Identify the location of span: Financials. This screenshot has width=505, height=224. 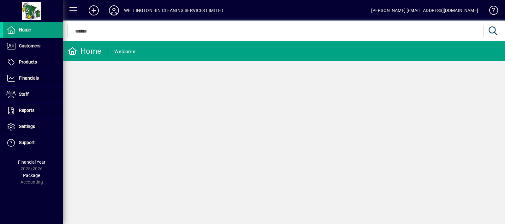
(29, 78).